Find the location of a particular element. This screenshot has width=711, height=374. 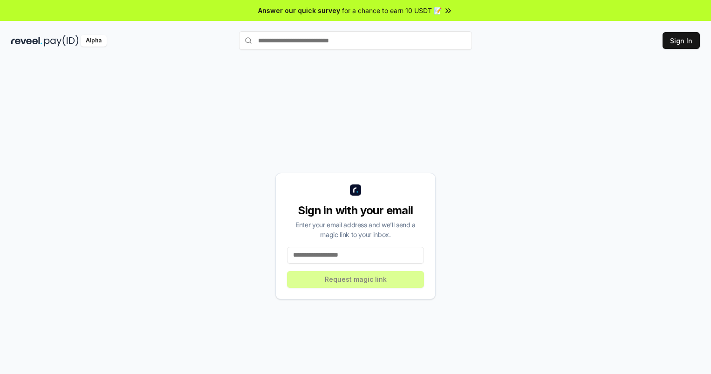

img: logo_small is located at coordinates (356, 190).